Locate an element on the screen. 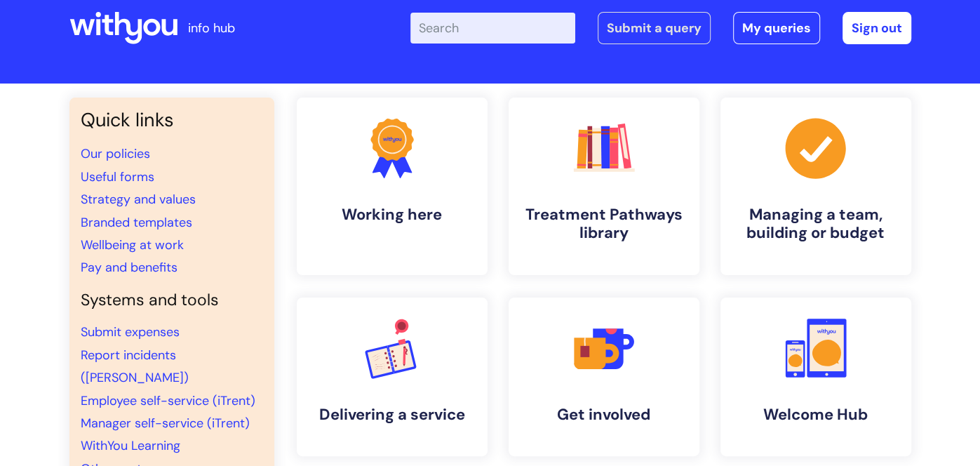 Image resolution: width=980 pixels, height=466 pixels. a: Branded templates is located at coordinates (136, 222).